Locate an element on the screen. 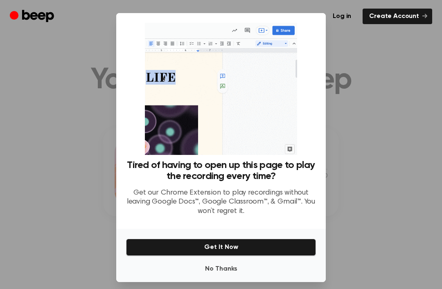 The width and height of the screenshot is (442, 289). h3: Tired of having to open up this page to play the recording every time? is located at coordinates (221, 171).